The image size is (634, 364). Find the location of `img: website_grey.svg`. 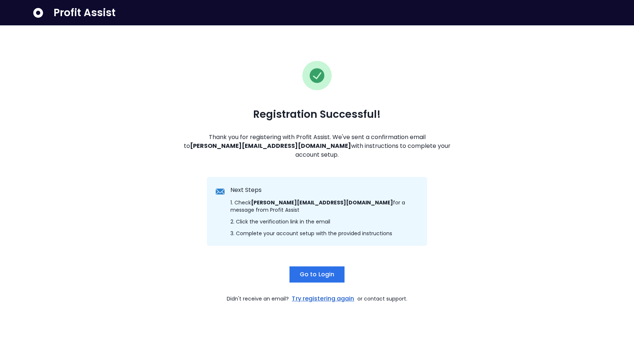

img: website_grey.svg is located at coordinates (14, 22).